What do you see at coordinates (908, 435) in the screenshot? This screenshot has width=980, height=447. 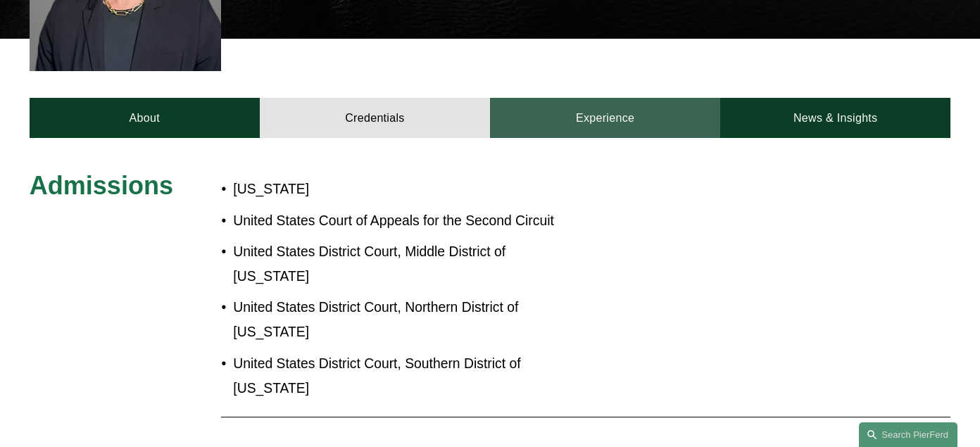 I see `a: Search this site` at bounding box center [908, 435].